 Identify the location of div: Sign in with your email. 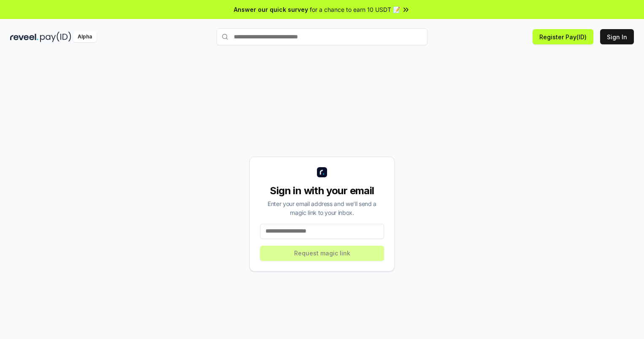
(322, 191).